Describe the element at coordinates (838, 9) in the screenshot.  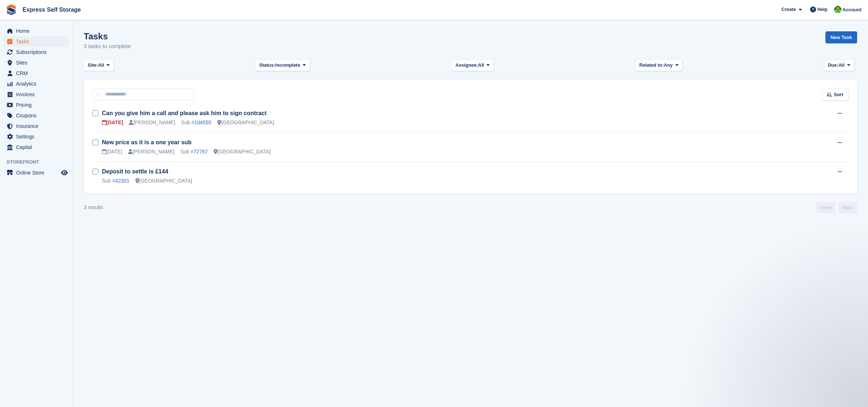
I see `img: Sonia Shah` at that location.